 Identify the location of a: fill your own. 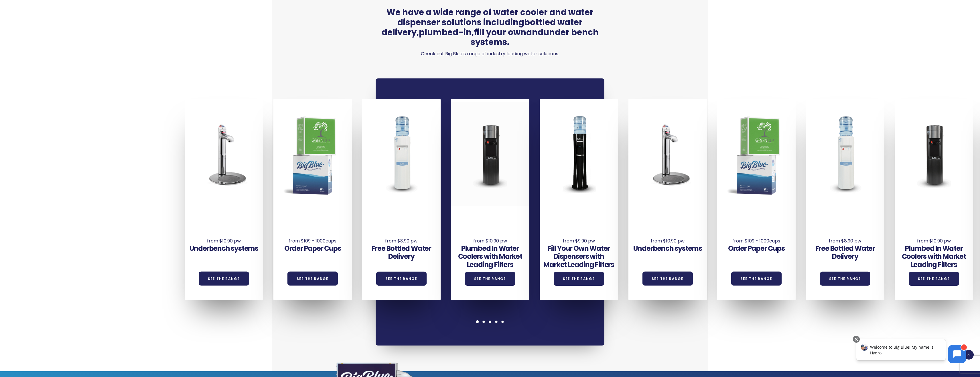
(500, 32).